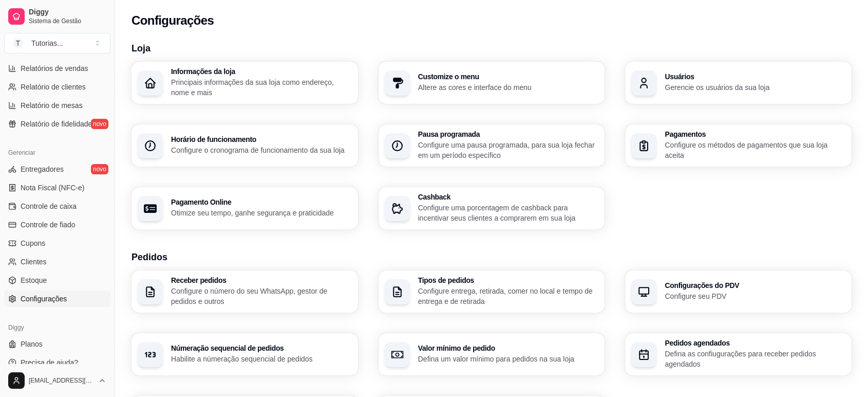 This screenshot has height=397, width=868. What do you see at coordinates (755, 87) in the screenshot?
I see `p: Gerencie os usuários da sua loja` at bounding box center [755, 87].